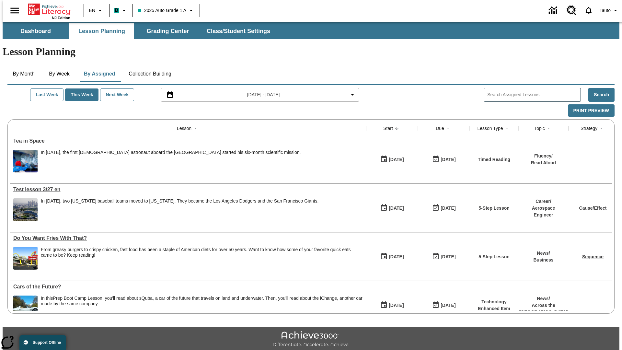 The width and height of the screenshot is (622, 350). What do you see at coordinates (184, 128) in the screenshot?
I see `div: Lesson` at bounding box center [184, 128].